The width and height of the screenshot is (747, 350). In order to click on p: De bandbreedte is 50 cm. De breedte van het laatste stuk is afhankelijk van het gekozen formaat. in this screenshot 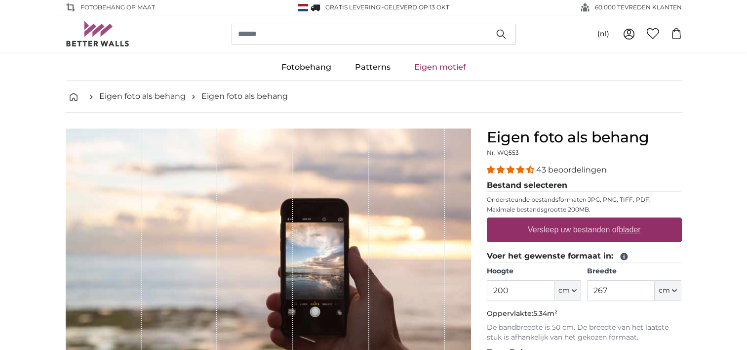, I will do `click(584, 332)`.